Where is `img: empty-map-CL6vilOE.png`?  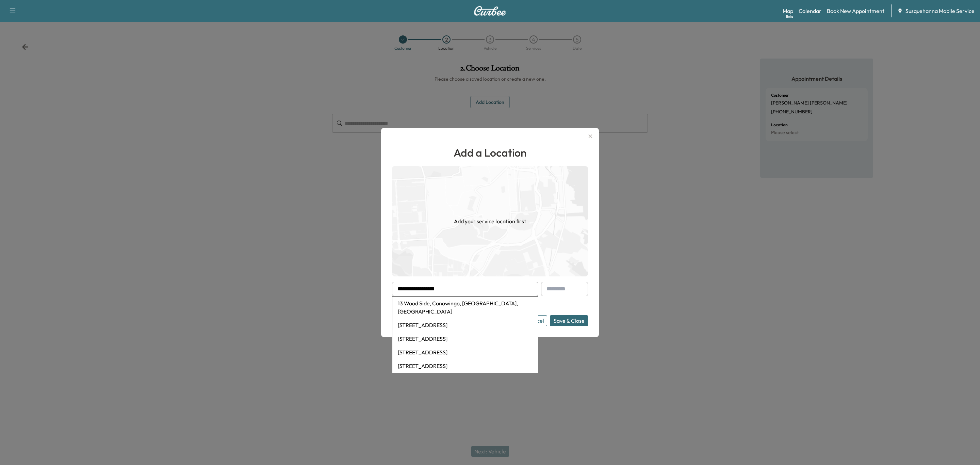 img: empty-map-CL6vilOE.png is located at coordinates (490, 221).